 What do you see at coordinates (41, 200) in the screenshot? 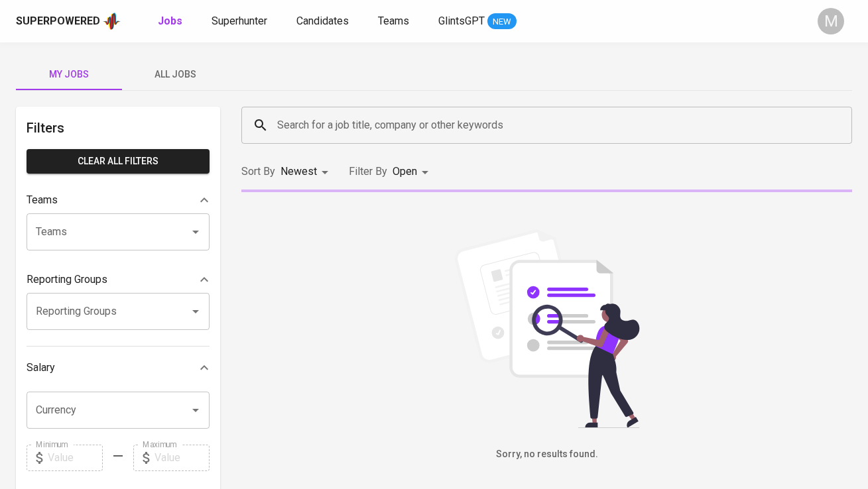
I see `p: Teams` at bounding box center [41, 200].